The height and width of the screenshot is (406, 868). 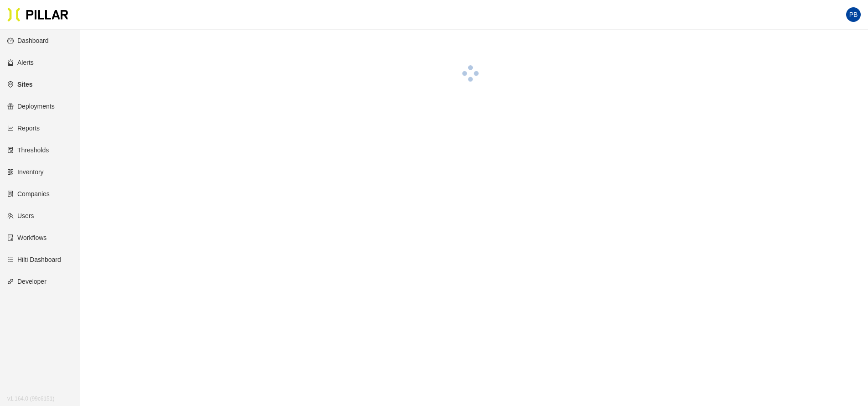 I want to click on a: dashboardDashboard, so click(x=28, y=41).